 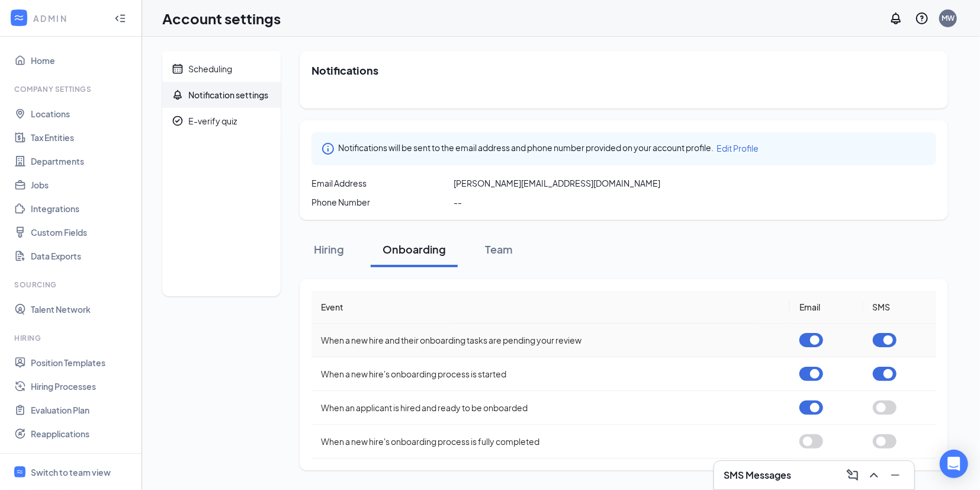 What do you see at coordinates (551, 407) in the screenshot?
I see `td: When an applicant is hired and ready to be onboarded` at bounding box center [551, 407].